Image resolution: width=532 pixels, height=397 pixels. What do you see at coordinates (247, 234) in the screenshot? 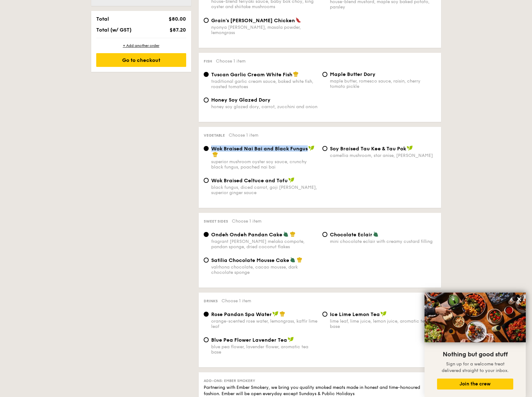
I see `span: Ondeh Ondeh Pandan Cake` at bounding box center [247, 234].